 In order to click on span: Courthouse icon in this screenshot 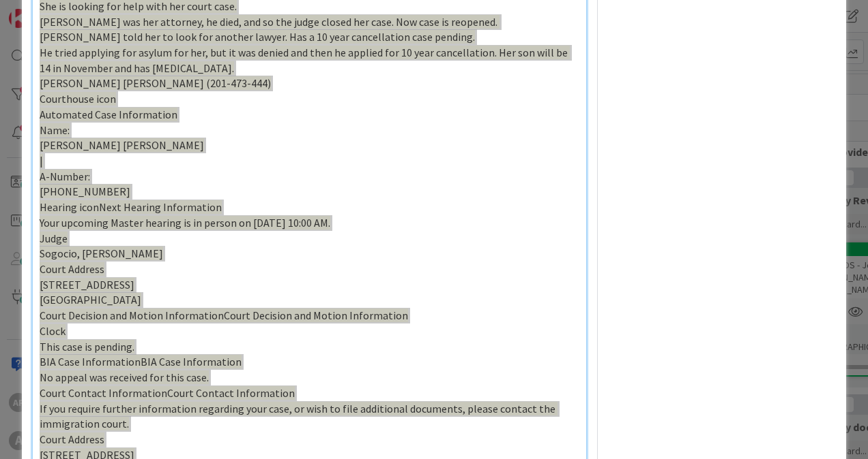, I will do `click(78, 98)`.